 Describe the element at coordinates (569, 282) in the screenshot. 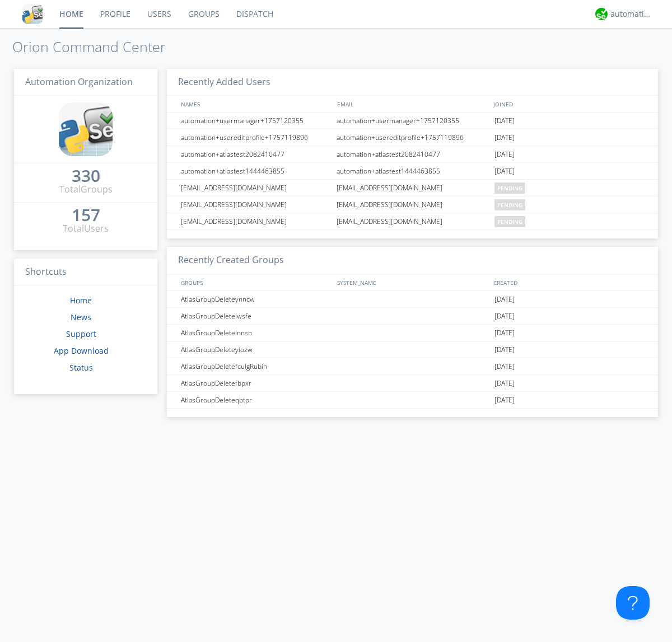

I see `div: CREATED` at that location.